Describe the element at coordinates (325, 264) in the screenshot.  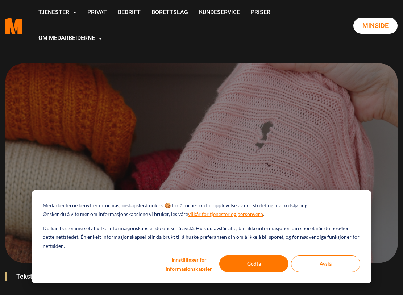
I see `button: Avslå` at that location.